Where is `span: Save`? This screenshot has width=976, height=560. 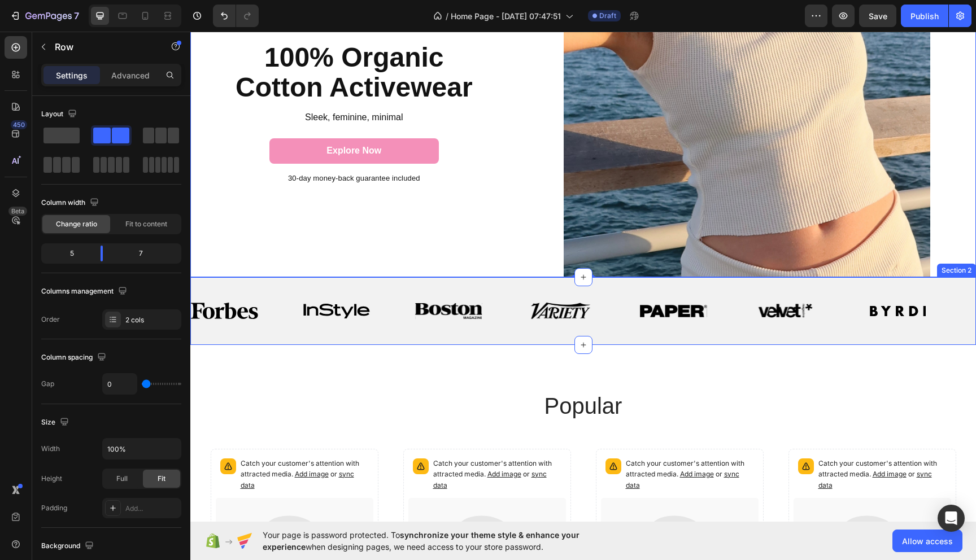 span: Save is located at coordinates (877, 15).